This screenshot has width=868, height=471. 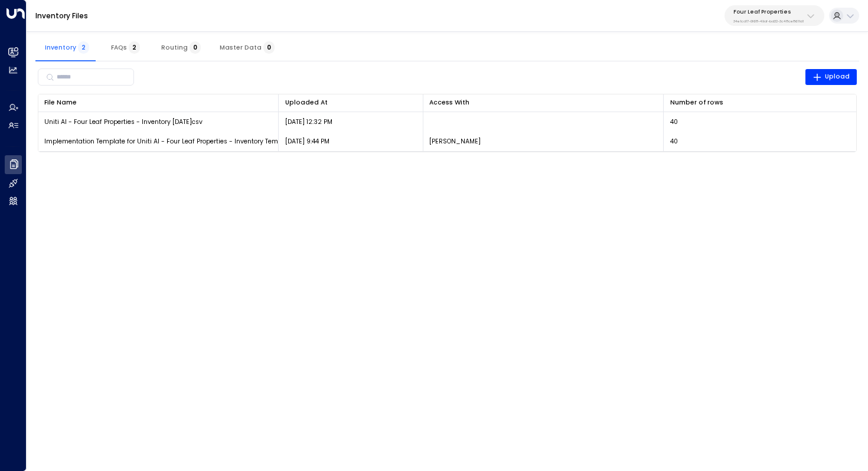 What do you see at coordinates (181, 47) in the screenshot?
I see `span: Routing` at bounding box center [181, 47].